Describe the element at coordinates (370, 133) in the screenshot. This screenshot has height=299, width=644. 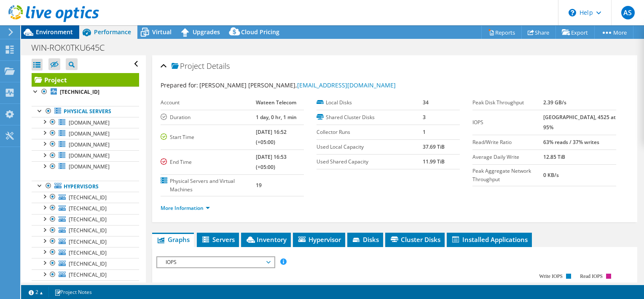
I see `label: Collector Runs` at that location.